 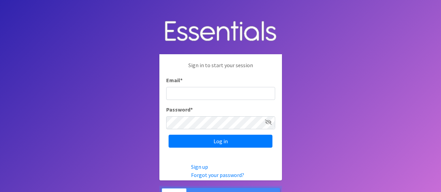 I want to click on label: Email, so click(x=174, y=80).